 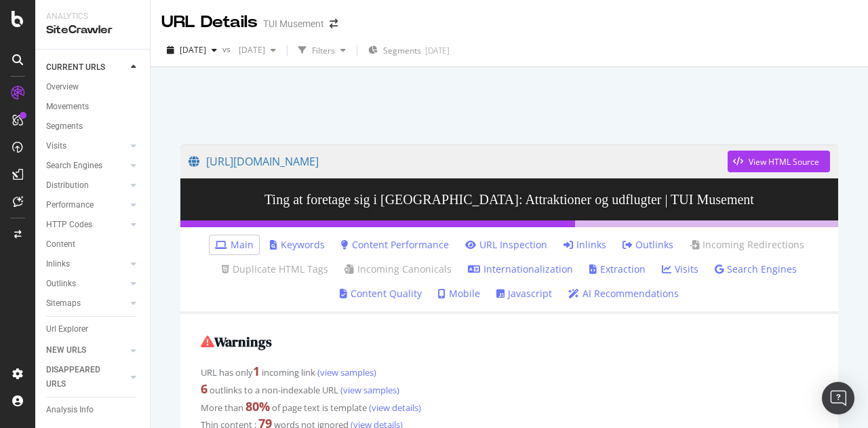 What do you see at coordinates (398, 269) in the screenshot?
I see `a: Incoming Canonicals` at bounding box center [398, 269].